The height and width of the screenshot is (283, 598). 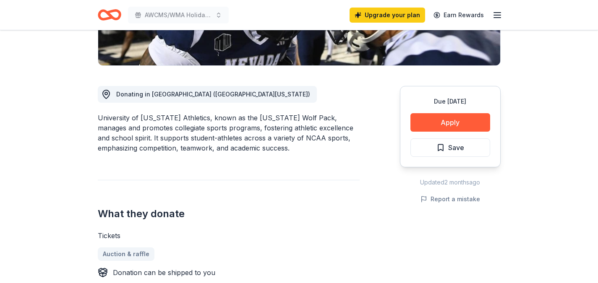 What do you see at coordinates (459, 15) in the screenshot?
I see `a: Earn Rewards` at bounding box center [459, 15].